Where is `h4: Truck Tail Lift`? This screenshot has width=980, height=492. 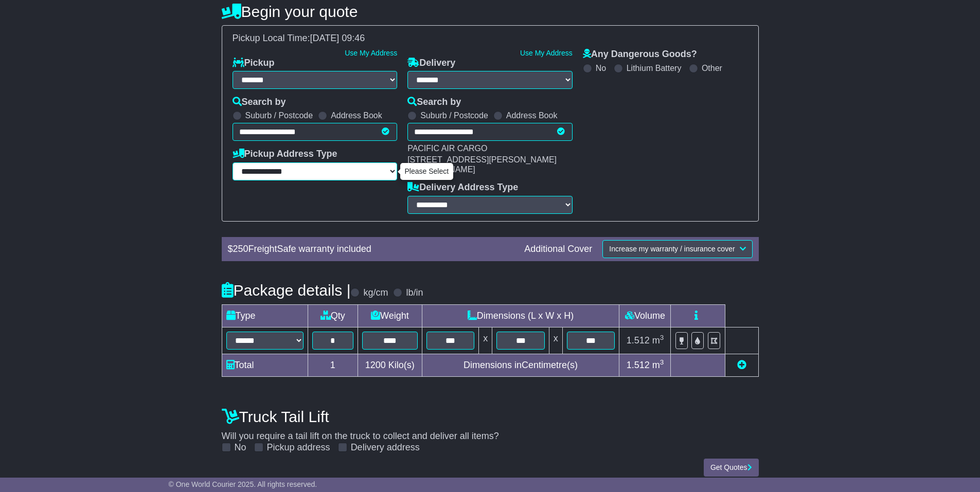
h4: Truck Tail Lift is located at coordinates (490, 417).